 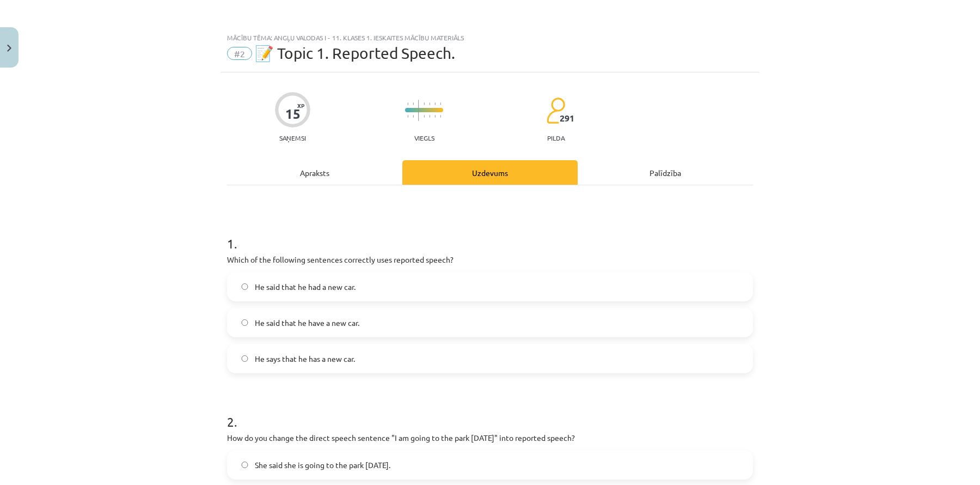 I want to click on input: He said that he had a new car., so click(x=244, y=287).